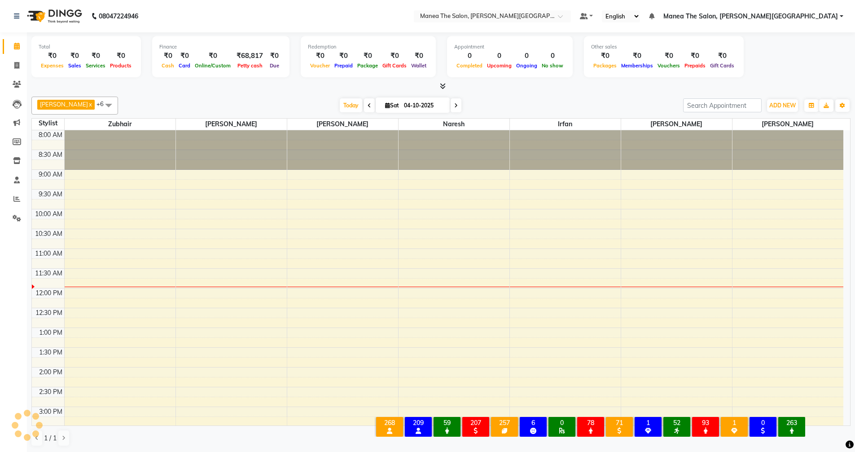 The width and height of the screenshot is (855, 452). What do you see at coordinates (782, 105) in the screenshot?
I see `span: ADD NEW` at bounding box center [782, 105].